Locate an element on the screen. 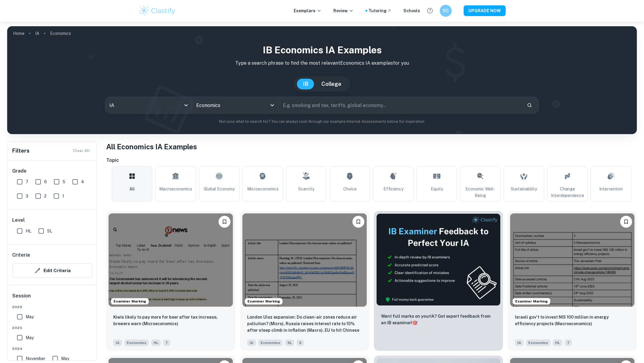 The width and height of the screenshot is (644, 363). span: All is located at coordinates (132, 189).